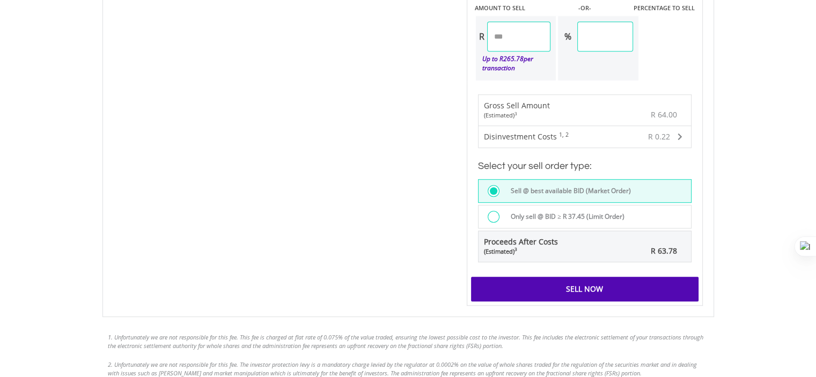 The height and width of the screenshot is (377, 816). Describe the element at coordinates (408, 368) in the screenshot. I see `li: 2. Unfortunately we are not responsible for this fee. The investor protection levy is a mandatory...` at that location.